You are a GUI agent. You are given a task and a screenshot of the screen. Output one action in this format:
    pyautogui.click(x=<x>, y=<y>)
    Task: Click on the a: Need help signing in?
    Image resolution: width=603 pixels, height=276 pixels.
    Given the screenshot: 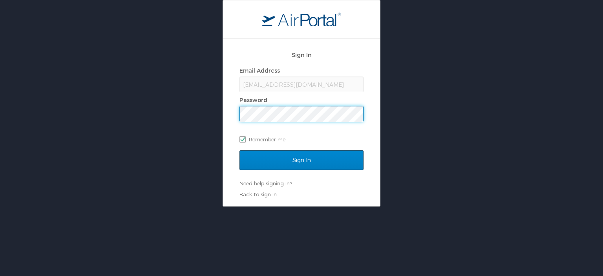 What is the action you would take?
    pyautogui.click(x=266, y=183)
    